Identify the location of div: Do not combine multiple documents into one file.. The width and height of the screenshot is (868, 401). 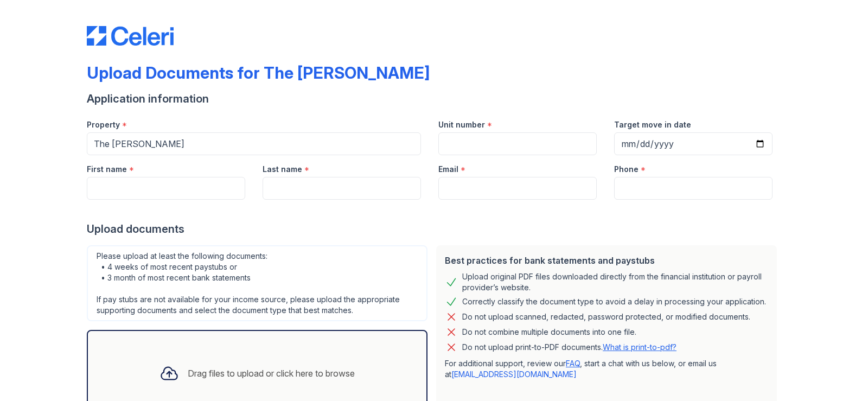
(549, 332).